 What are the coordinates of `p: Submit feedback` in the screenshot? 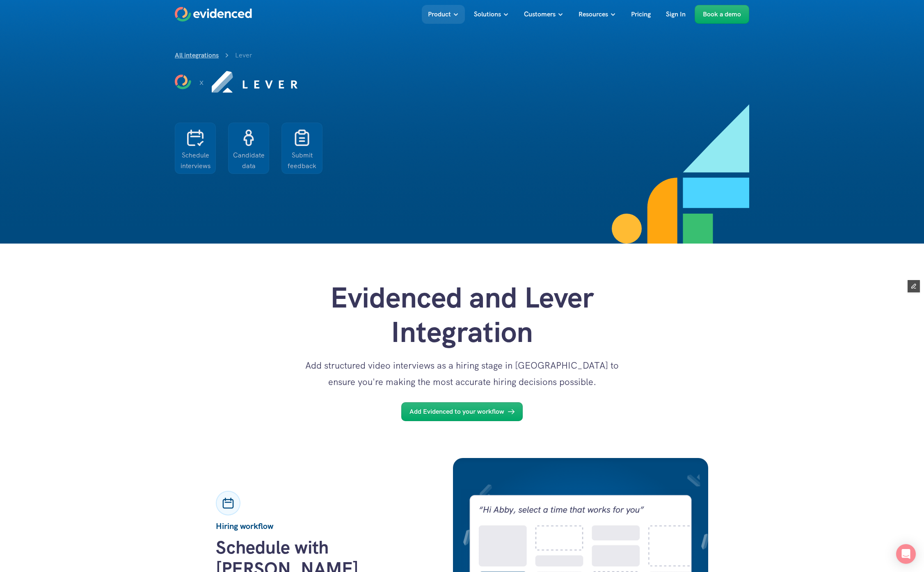 It's located at (302, 160).